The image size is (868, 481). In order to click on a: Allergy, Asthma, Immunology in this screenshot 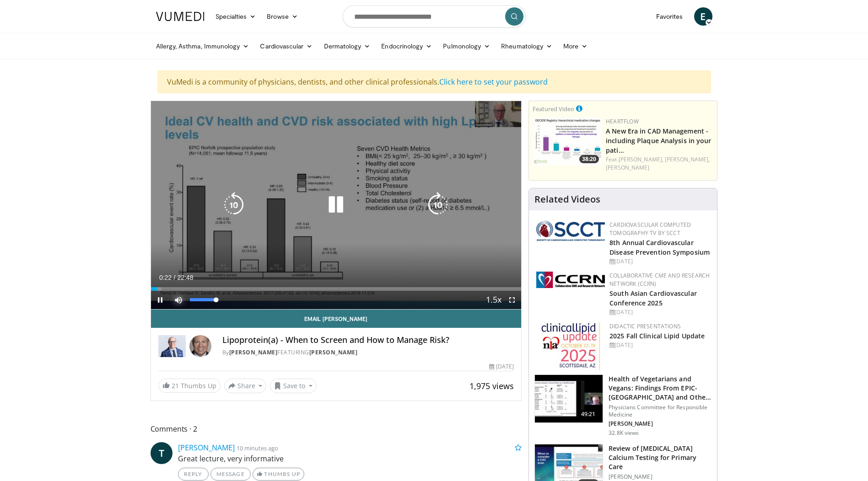, I will do `click(203, 46)`.